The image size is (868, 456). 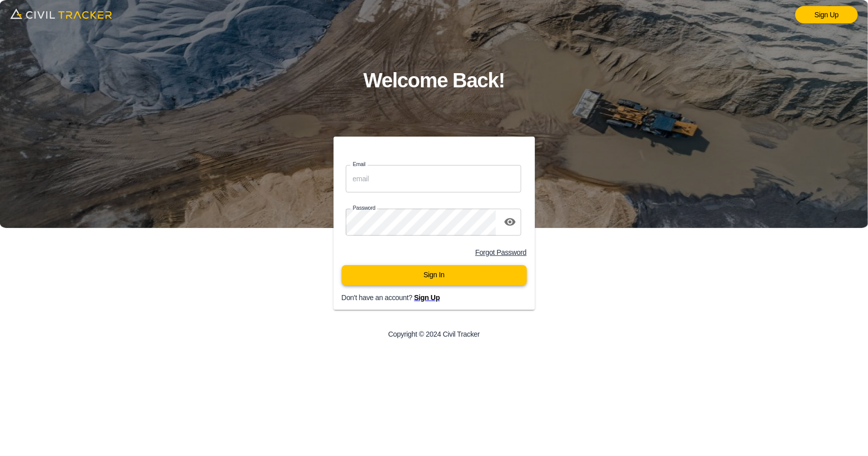 I want to click on a: Forgot Password, so click(x=501, y=253).